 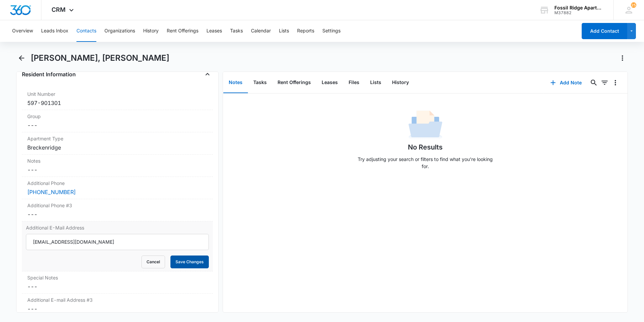 What do you see at coordinates (261, 31) in the screenshot?
I see `button: Calendar` at bounding box center [261, 31].